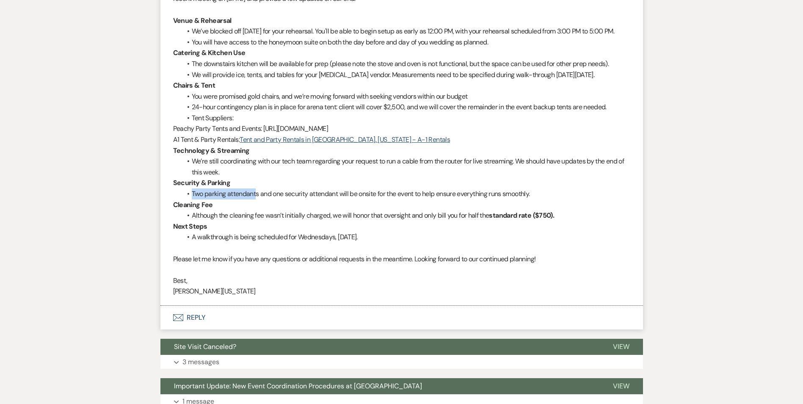 This screenshot has height=404, width=803. What do you see at coordinates (406, 64) in the screenshot?
I see `li: The downstairs kitchen will be available for prep (please note the stove and oven is not function...` at bounding box center [406, 64].